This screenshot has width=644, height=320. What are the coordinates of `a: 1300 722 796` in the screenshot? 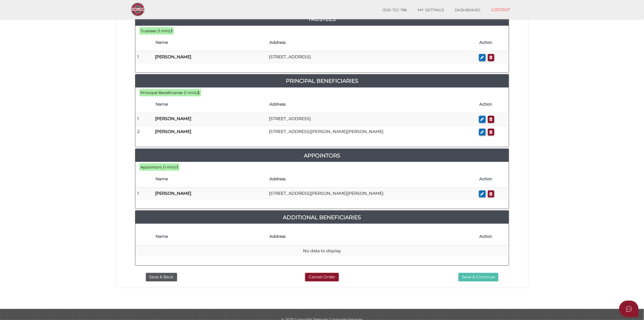 It's located at (395, 10).